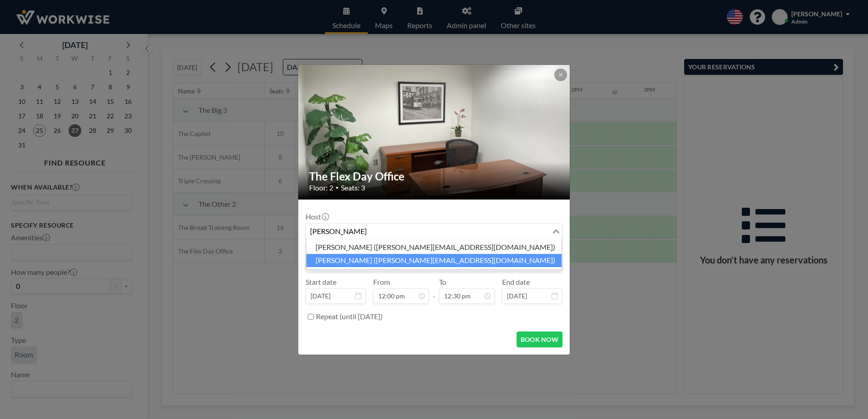 This screenshot has width=868, height=419. I want to click on span: Floor: 2, so click(321, 188).